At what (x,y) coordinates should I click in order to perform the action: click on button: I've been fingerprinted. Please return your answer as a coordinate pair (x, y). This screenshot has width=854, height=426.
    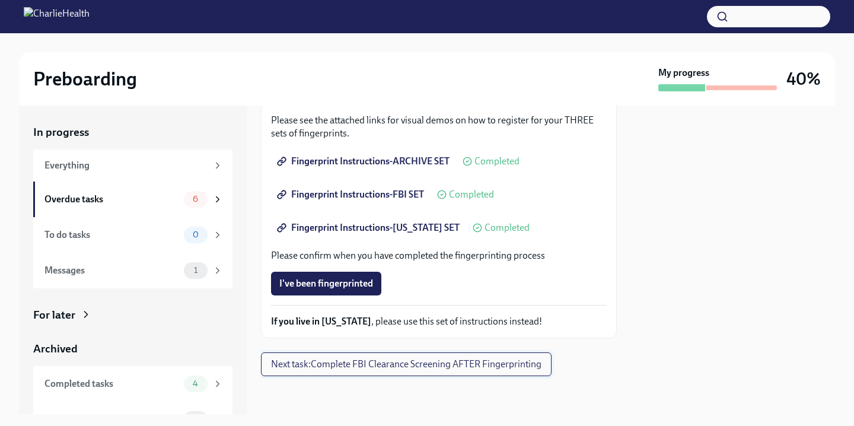
    Looking at the image, I should click on (326, 283).